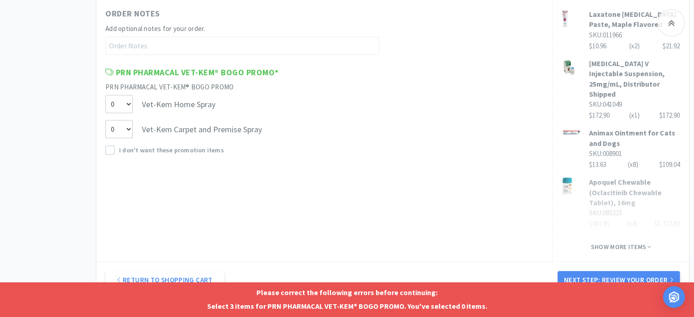 Image resolution: width=694 pixels, height=317 pixels. I want to click on div: $13.63, so click(634, 165).